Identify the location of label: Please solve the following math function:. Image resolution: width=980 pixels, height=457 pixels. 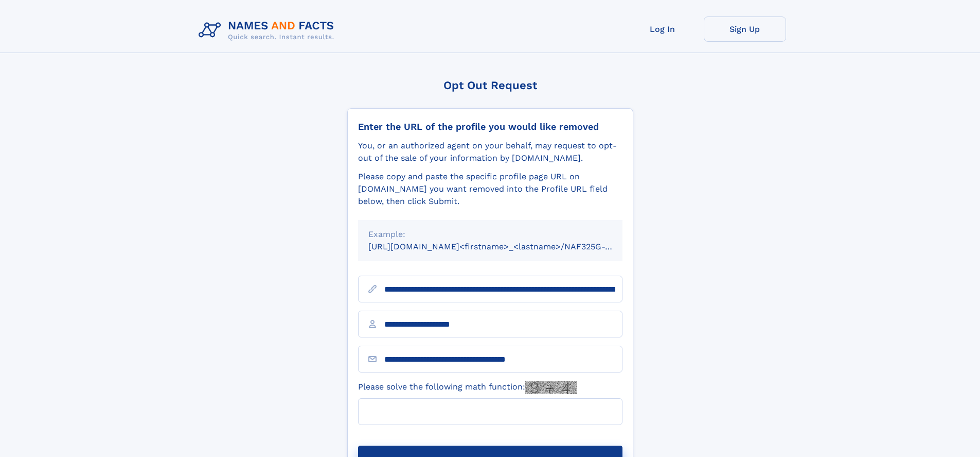
(467, 387).